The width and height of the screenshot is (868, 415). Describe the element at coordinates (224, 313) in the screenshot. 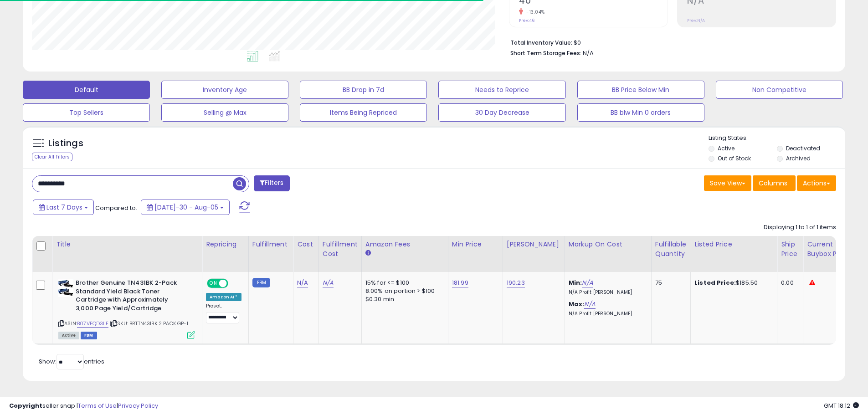

I see `div: Preset:` at that location.